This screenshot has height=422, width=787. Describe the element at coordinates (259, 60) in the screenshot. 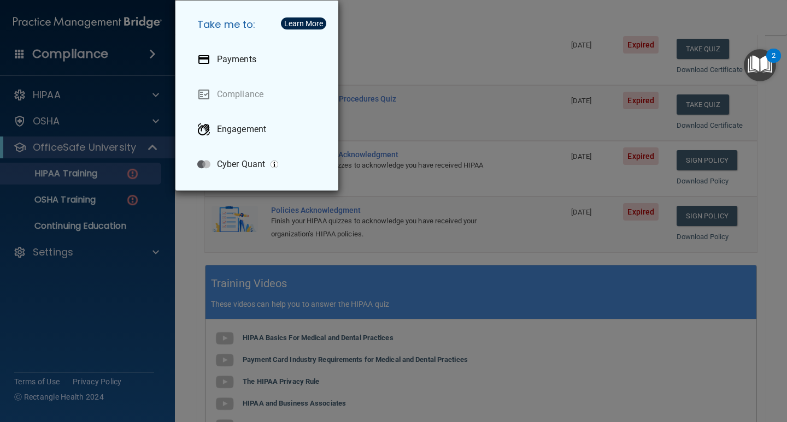

I see `a: Payments` at that location.